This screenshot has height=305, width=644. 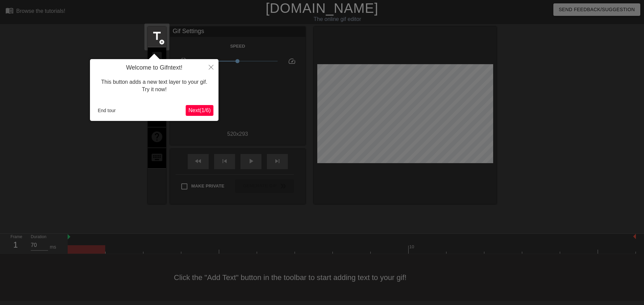 What do you see at coordinates (200, 110) in the screenshot?
I see `button: Next` at bounding box center [200, 110].